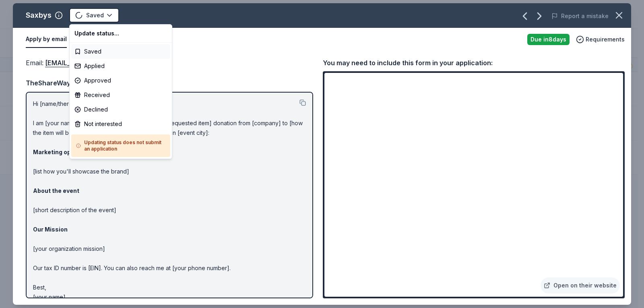  What do you see at coordinates (120, 51) in the screenshot?
I see `div: Saved` at bounding box center [120, 51].